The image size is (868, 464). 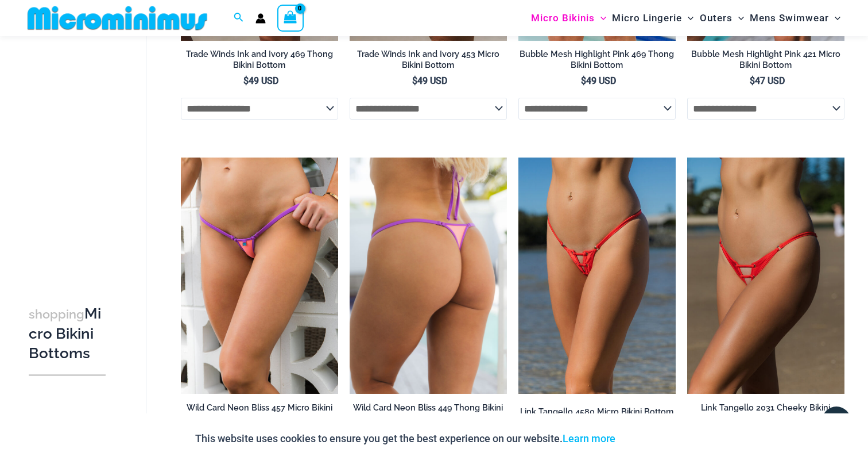 I want to click on h2: Link Tangello 4580 Micro Bikini Bottom, so click(x=597, y=411).